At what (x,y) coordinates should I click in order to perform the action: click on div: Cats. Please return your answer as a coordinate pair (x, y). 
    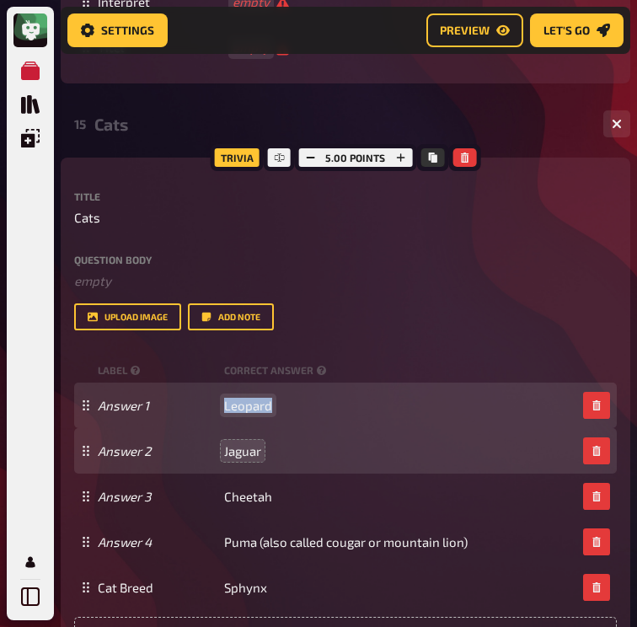
    Looking at the image, I should click on (342, 124).